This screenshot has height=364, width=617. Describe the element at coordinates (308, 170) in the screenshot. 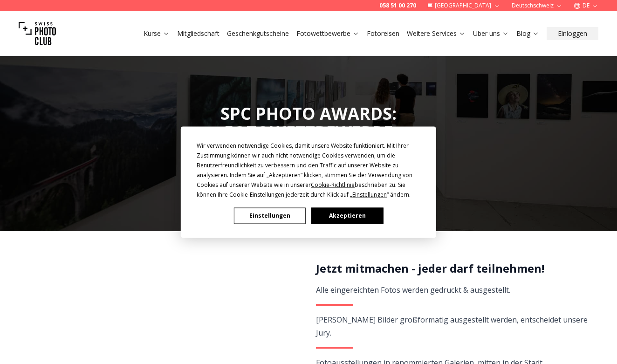

I see `div: Wir verwenden notwendige Cookies, damit unsere Website funktioniert. Mit Ihrer Zustimmung können ...` at that location.